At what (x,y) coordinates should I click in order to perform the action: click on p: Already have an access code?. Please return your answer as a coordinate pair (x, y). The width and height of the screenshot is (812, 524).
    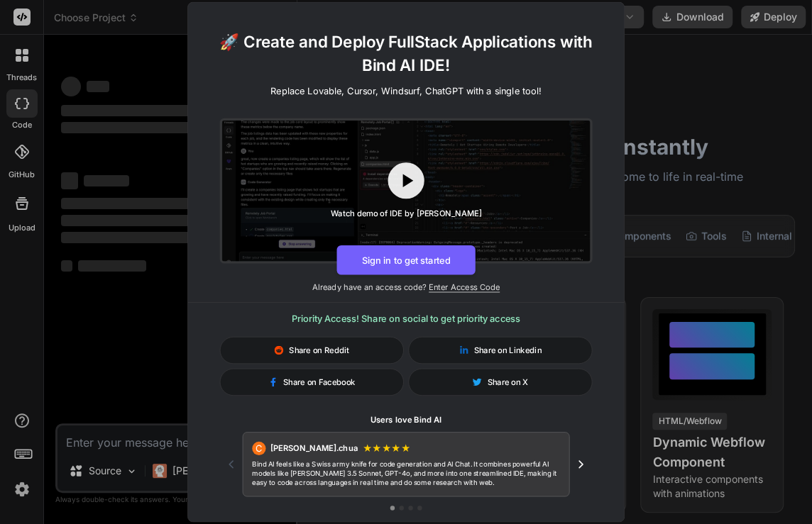
    Looking at the image, I should click on (406, 287).